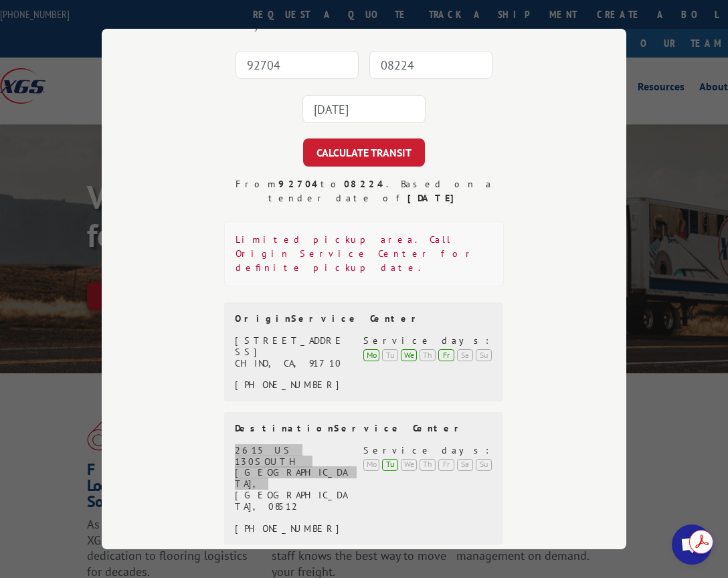 The image size is (728, 578). Describe the element at coordinates (364, 254) in the screenshot. I see `div: Limited pickup area. Call Origin Service Center for definite pickup date.` at that location.